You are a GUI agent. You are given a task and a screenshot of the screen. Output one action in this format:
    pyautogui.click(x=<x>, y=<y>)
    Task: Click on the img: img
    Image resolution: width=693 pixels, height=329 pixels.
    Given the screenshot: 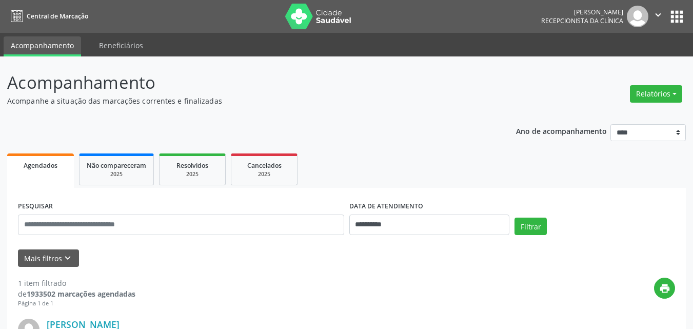 What is the action you would take?
    pyautogui.click(x=637, y=16)
    